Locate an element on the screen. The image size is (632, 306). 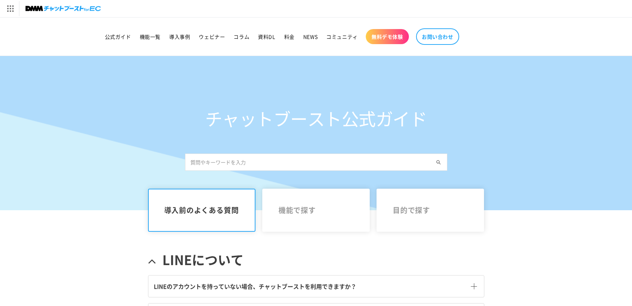
img: サービス is located at coordinates (10, 9).